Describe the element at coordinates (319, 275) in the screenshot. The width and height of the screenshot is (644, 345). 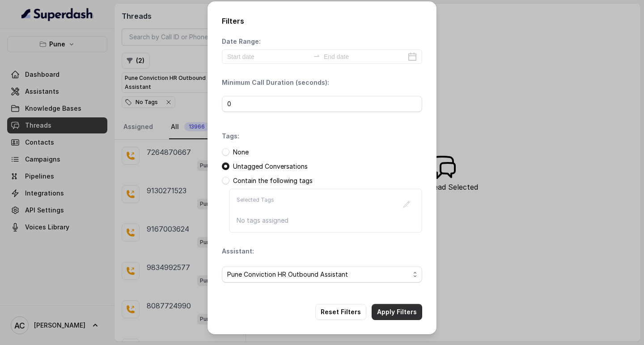
I see `span: Pune Conviction HR Outbound Assistant` at that location.